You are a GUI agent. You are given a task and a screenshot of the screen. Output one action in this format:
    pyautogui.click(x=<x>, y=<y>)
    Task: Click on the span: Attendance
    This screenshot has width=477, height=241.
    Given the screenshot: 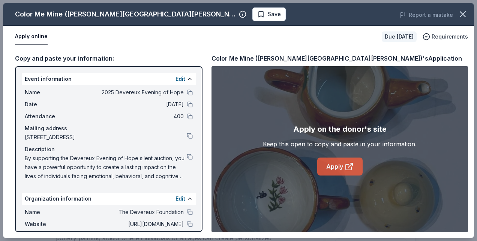 What is the action you would take?
    pyautogui.click(x=50, y=117)
    